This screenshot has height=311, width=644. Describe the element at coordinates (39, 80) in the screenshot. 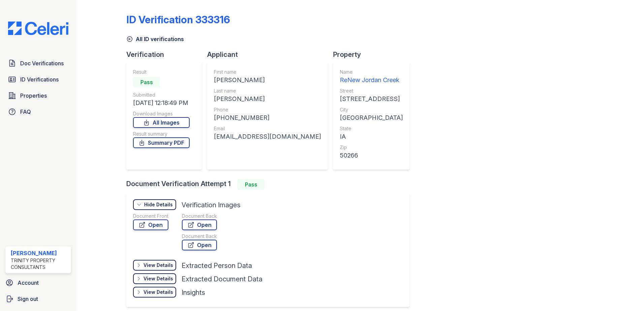

I see `span: ID Verifications` at that location.